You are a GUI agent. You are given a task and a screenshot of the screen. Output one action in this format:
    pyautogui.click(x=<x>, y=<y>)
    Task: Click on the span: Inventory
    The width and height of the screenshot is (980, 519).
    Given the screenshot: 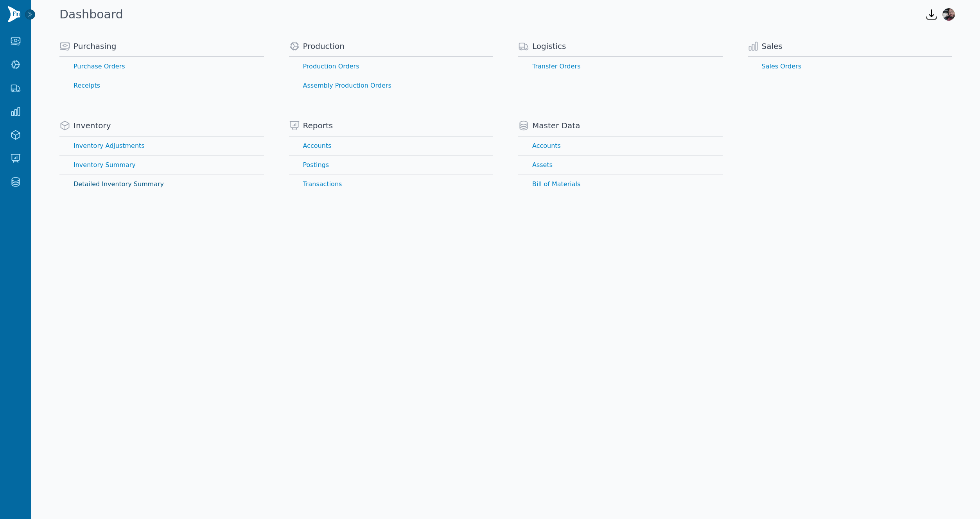 What is the action you would take?
    pyautogui.click(x=92, y=126)
    